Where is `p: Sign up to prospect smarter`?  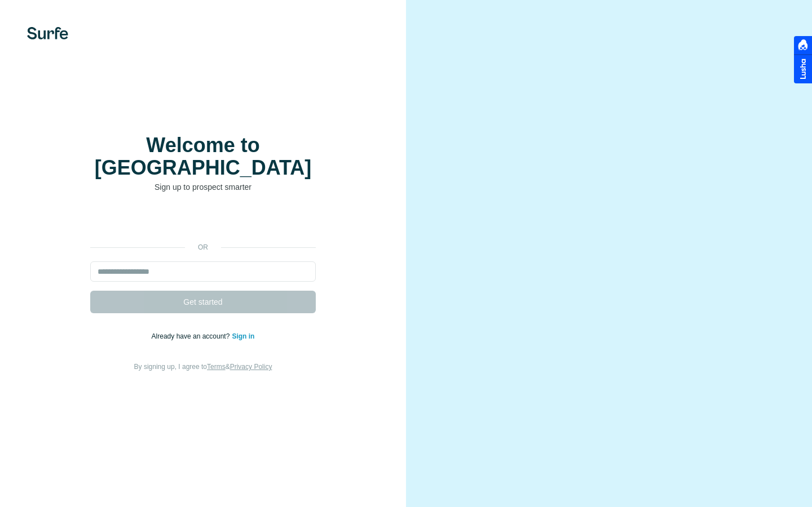
p: Sign up to prospect smarter is located at coordinates (203, 187).